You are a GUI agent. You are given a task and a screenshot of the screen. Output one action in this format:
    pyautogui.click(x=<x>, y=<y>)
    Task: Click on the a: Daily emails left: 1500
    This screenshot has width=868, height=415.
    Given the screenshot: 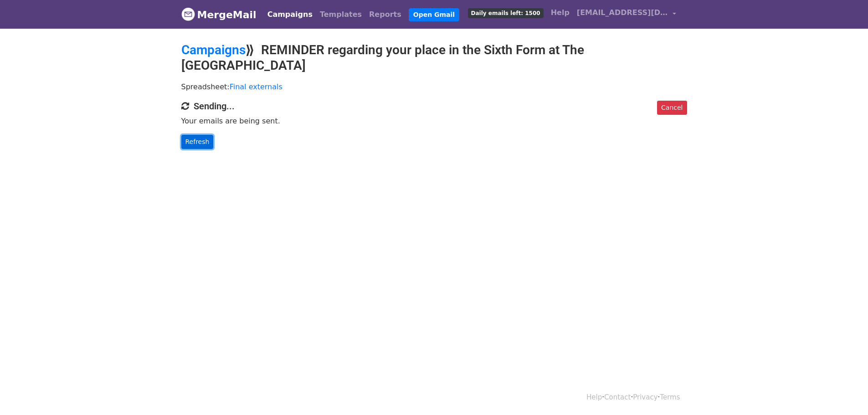 What is the action you would take?
    pyautogui.click(x=506, y=13)
    